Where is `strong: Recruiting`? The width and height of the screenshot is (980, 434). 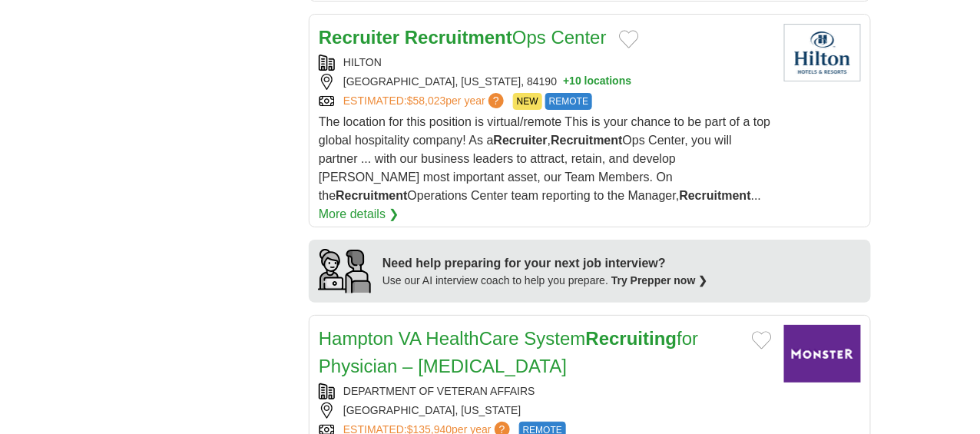 strong: Recruiting is located at coordinates (632, 338).